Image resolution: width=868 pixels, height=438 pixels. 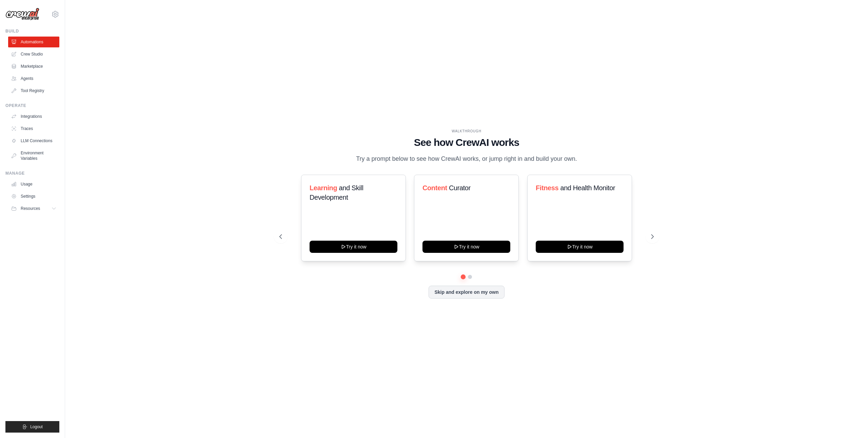 I want to click on a: Agents, so click(x=33, y=78).